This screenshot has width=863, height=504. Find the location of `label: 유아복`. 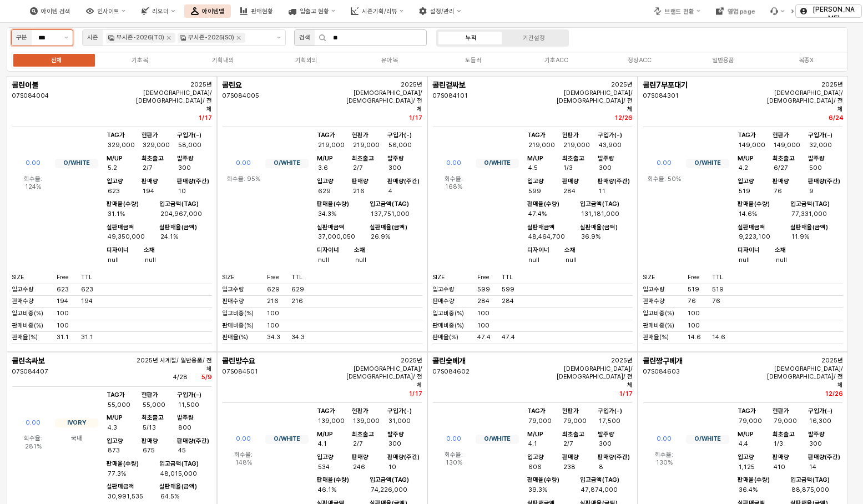

label: 유아복 is located at coordinates (390, 60).